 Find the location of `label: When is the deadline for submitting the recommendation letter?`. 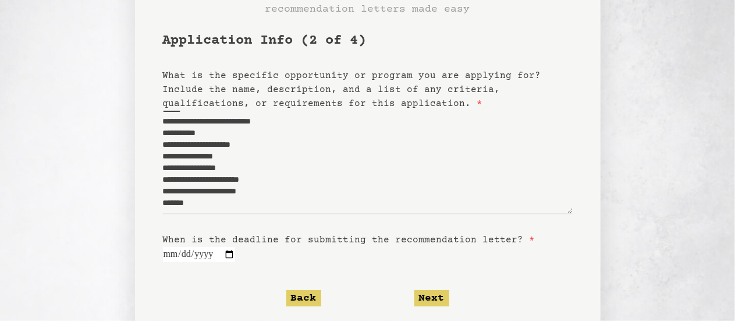

label: When is the deadline for submitting the recommendation letter? is located at coordinates (349, 240).